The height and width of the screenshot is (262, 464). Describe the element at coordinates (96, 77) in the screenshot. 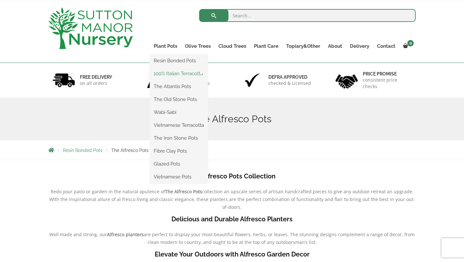

I see `h6: FREE DELIVERY` at that location.